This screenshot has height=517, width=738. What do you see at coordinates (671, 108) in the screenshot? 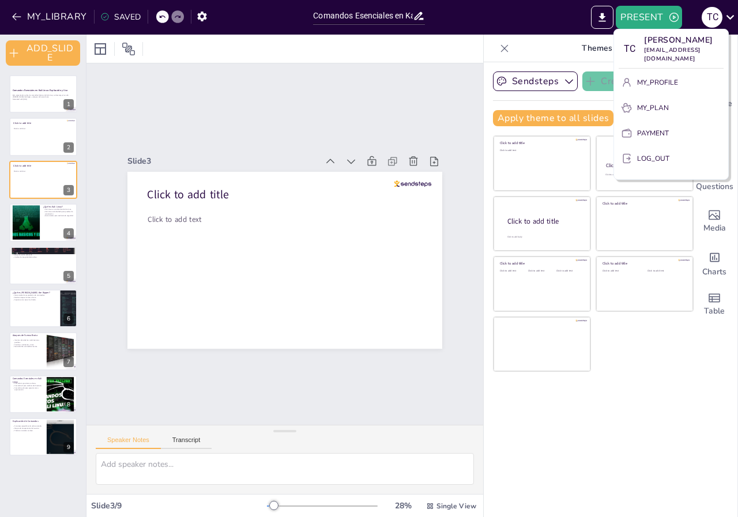
I see `button: MY_PLAN` at bounding box center [671, 108].